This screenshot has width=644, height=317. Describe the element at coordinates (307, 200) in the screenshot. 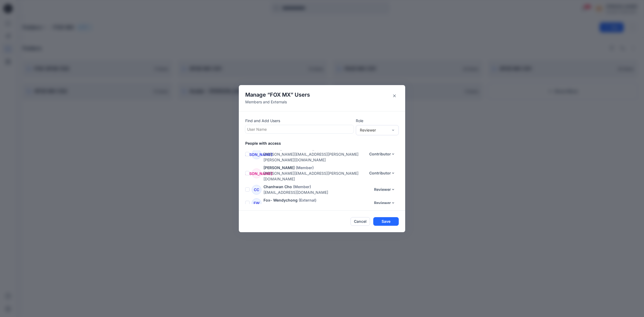

I see `p: (External)` at that location.